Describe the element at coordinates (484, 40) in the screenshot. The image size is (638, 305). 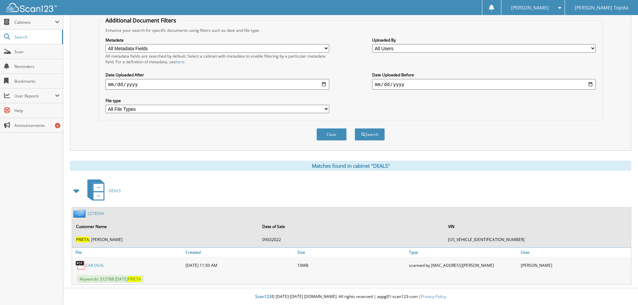
I see `label: Uploaded By` at that location.